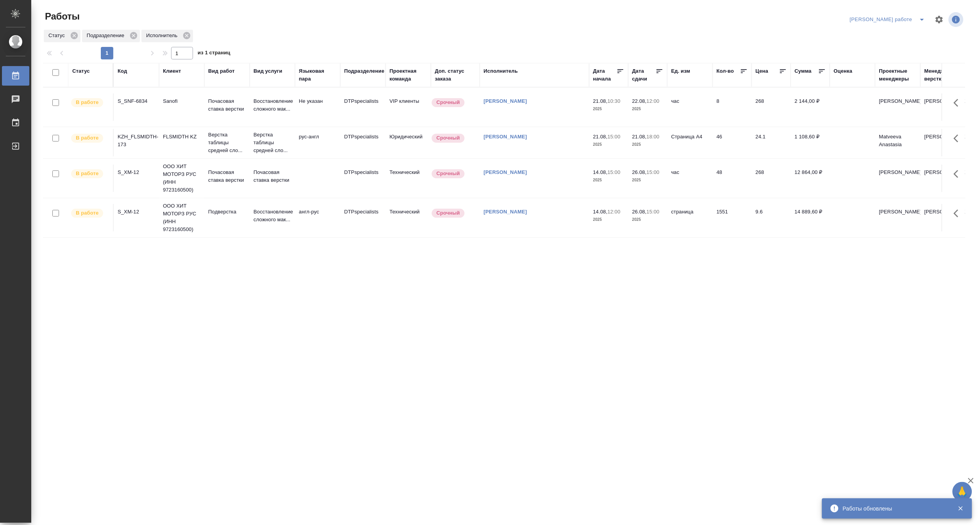 Image resolution: width=980 pixels, height=525 pixels. I want to click on td: 9.6, so click(771, 218).